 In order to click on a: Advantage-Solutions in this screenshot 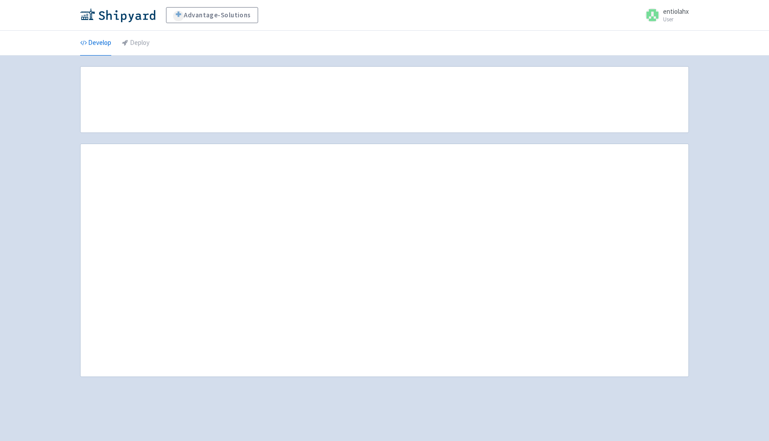, I will do `click(212, 15)`.